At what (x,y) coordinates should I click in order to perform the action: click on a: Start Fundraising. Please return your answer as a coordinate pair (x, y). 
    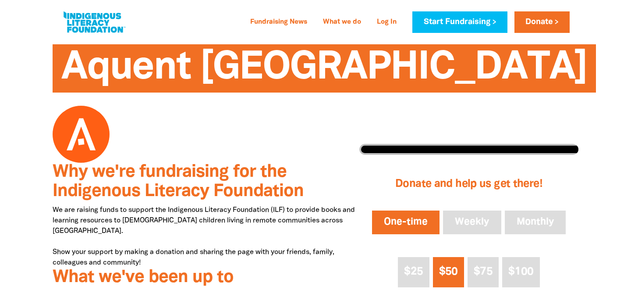
    Looking at the image, I should click on (460, 22).